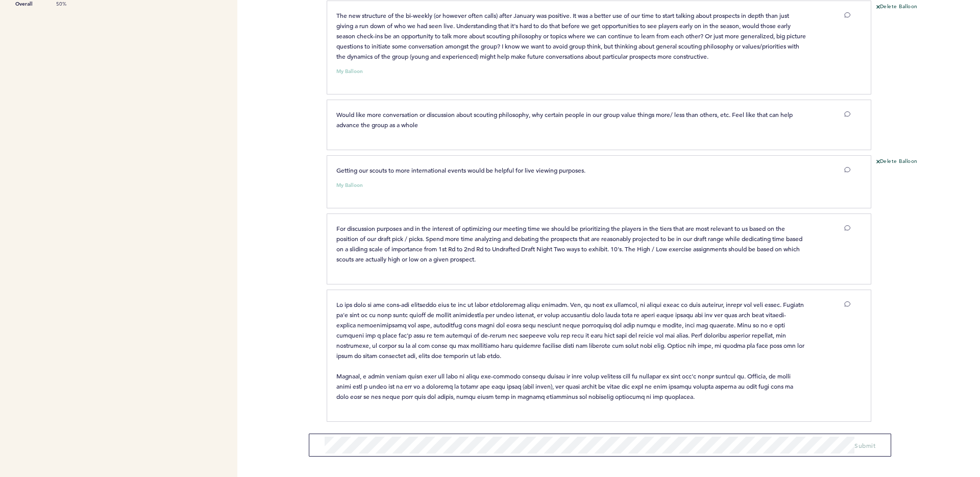 The width and height of the screenshot is (980, 477). Describe the element at coordinates (572, 36) in the screenshot. I see `span: The new structure of the bi-weekly (or however often calls) after January was positive. It was a ...` at that location.